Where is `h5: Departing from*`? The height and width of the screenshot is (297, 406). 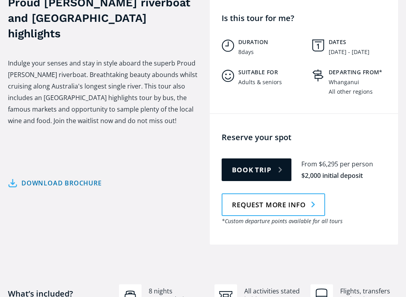 h5: Departing from* is located at coordinates (362, 72).